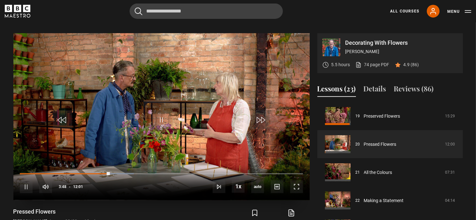 The image size is (476, 220). What do you see at coordinates (378, 172) in the screenshot?
I see `a: All the Colours` at bounding box center [378, 172].